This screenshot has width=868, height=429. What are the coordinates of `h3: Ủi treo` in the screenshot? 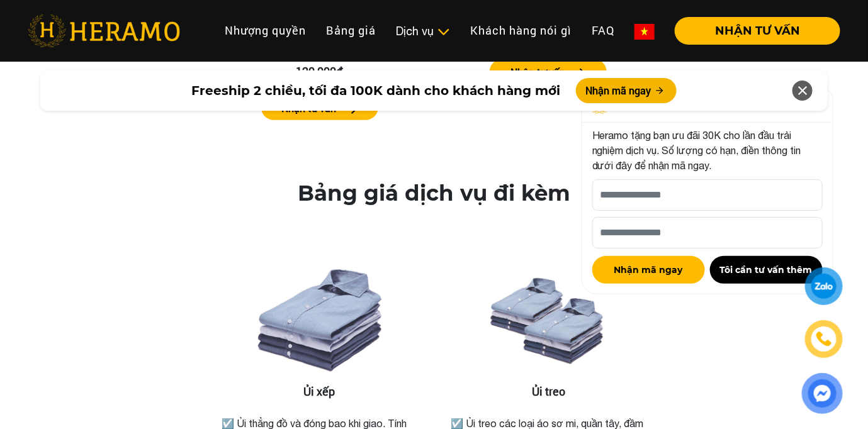 It's located at (549, 391).